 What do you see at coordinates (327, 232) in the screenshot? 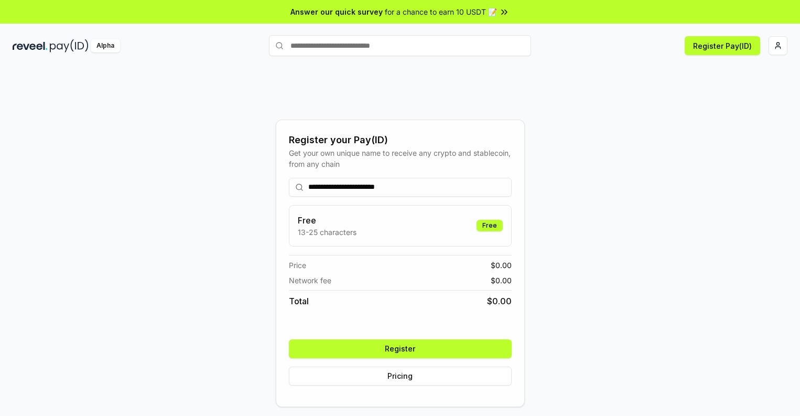
I see `p: 13-25 characters` at bounding box center [327, 232].